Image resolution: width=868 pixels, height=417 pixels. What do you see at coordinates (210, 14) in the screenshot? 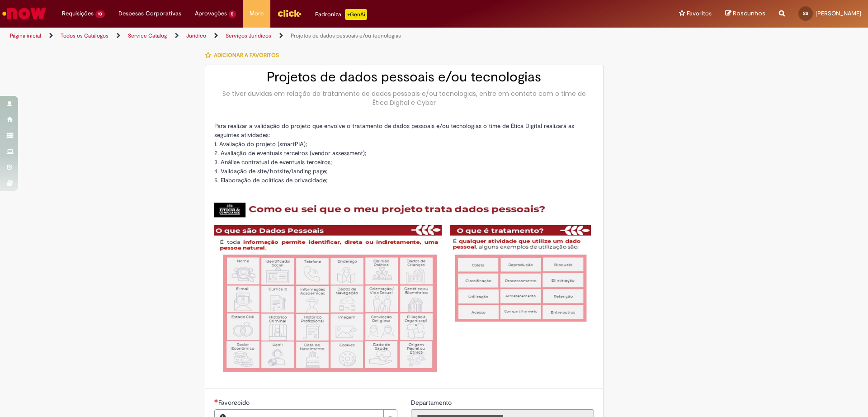
I see `span: Aprovações` at bounding box center [210, 14].